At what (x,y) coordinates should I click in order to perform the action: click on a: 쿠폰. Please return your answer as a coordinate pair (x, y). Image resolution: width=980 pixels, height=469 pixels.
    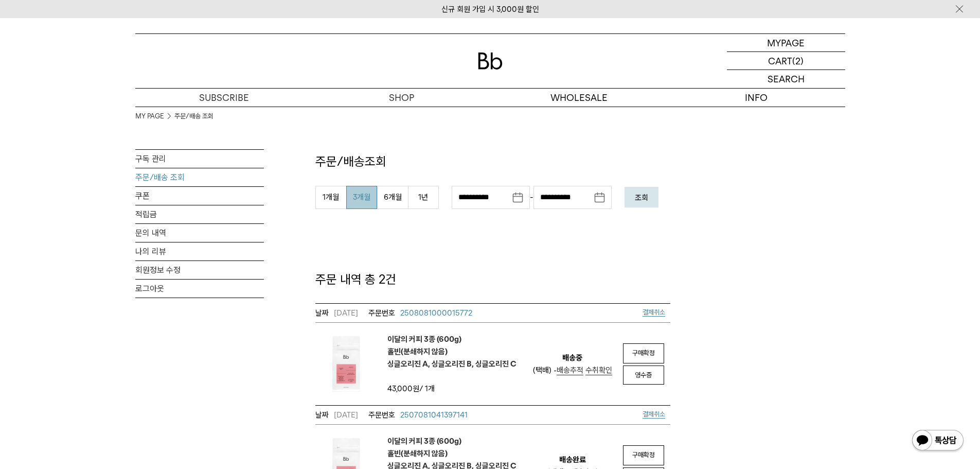
    Looking at the image, I should click on (199, 196).